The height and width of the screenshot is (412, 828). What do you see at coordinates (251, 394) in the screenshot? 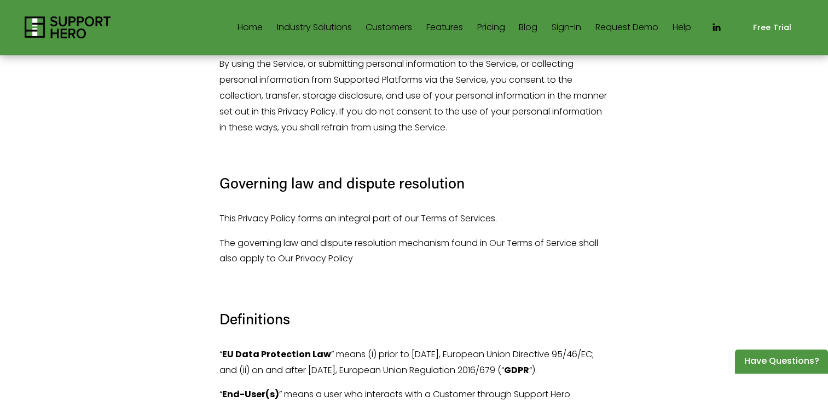
I see `strong: End-User(s)` at bounding box center [251, 394].